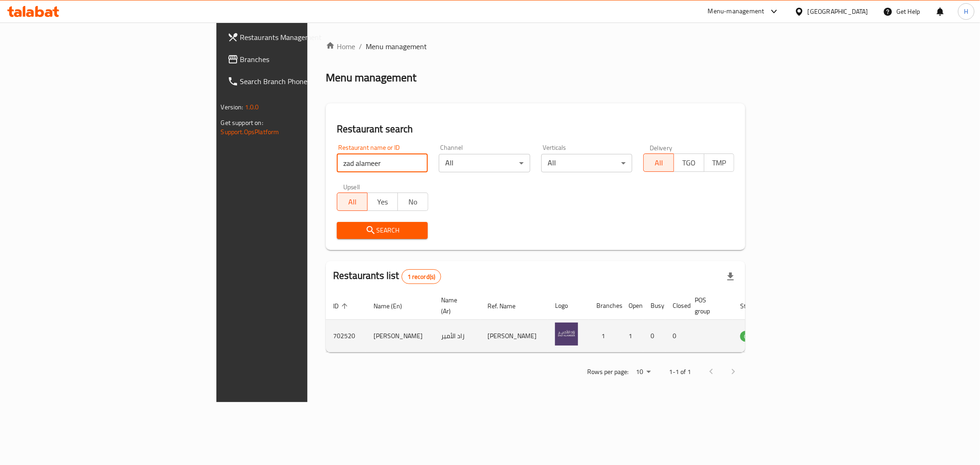 The width and height of the screenshot is (980, 465). I want to click on span: Get support on:, so click(242, 123).